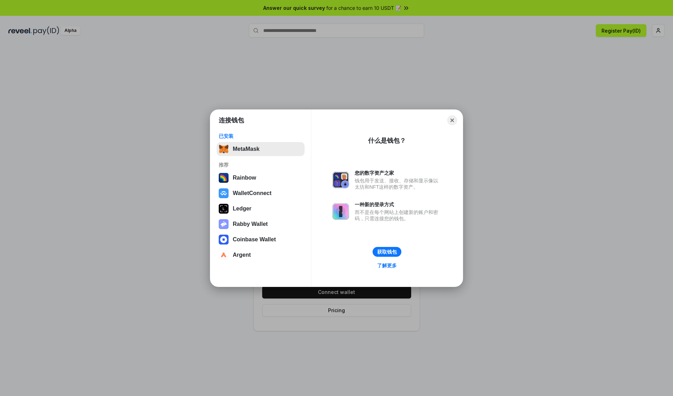 The width and height of the screenshot is (673, 396). What do you see at coordinates (260, 193) in the screenshot?
I see `button: WalletConnect` at bounding box center [260, 193].